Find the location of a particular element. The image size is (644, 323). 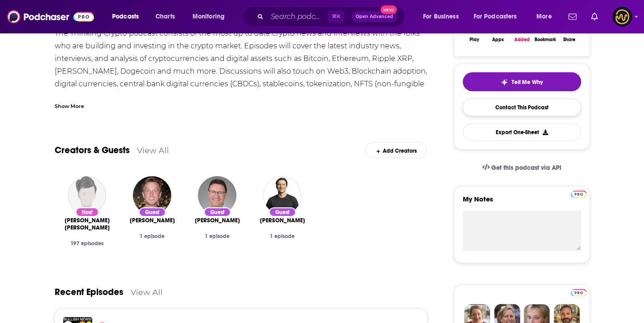

input: Search podcasts, credits, & more... is located at coordinates (297, 17).